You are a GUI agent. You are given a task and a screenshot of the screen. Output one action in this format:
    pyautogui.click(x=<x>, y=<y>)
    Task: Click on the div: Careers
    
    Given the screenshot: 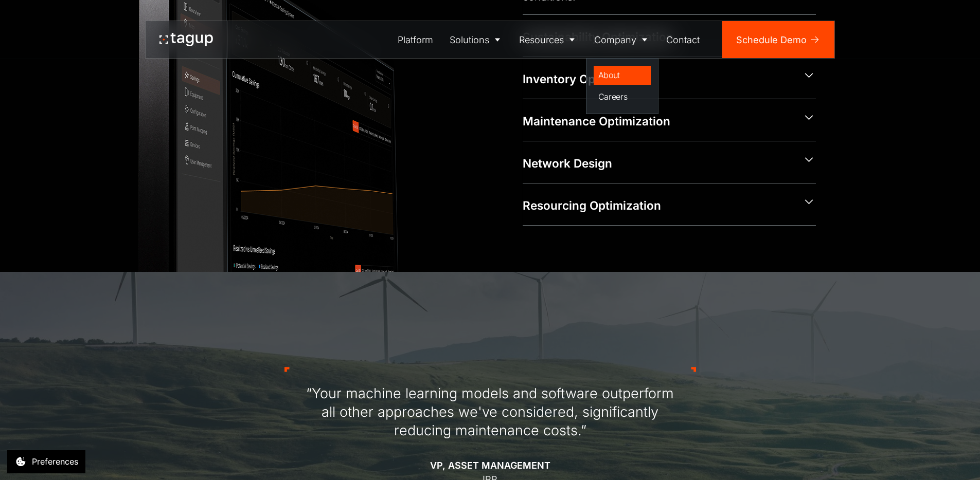 What is the action you would take?
    pyautogui.click(x=623, y=97)
    